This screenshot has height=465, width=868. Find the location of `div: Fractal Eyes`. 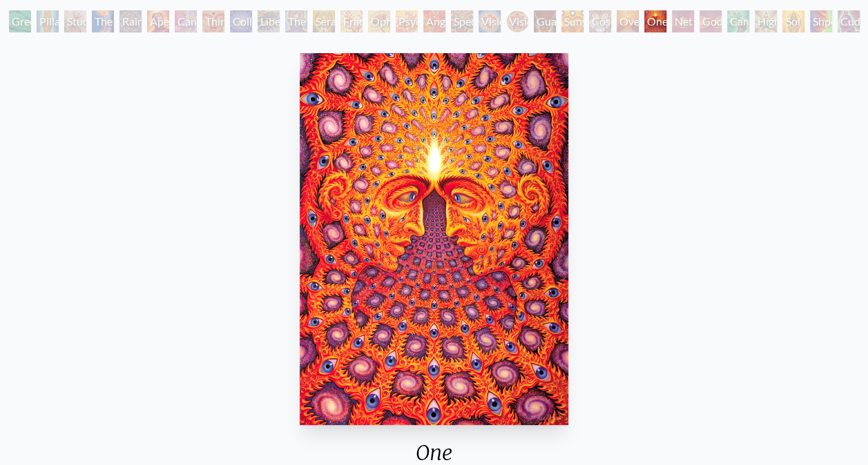

div: Fractal Eyes is located at coordinates (351, 21).